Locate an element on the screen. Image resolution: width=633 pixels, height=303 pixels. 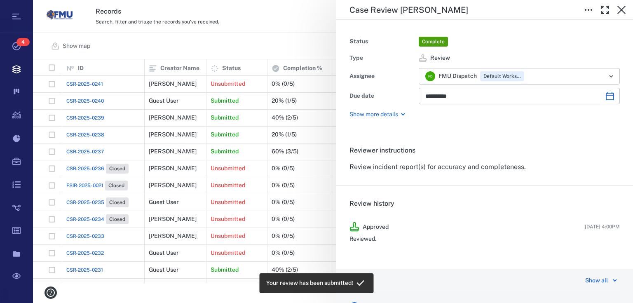
span: 4 is located at coordinates (23, 42).